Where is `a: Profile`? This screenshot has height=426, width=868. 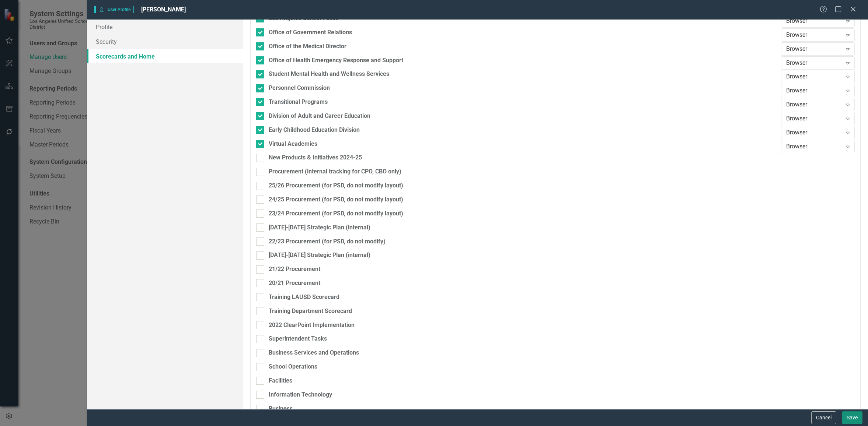
a: Profile is located at coordinates (165, 27).